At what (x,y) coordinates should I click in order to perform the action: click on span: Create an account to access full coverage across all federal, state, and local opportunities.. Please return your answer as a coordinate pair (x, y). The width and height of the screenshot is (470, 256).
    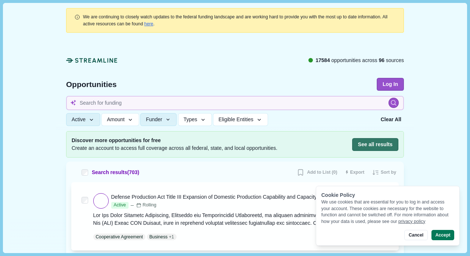
    Looking at the image, I should click on (175, 148).